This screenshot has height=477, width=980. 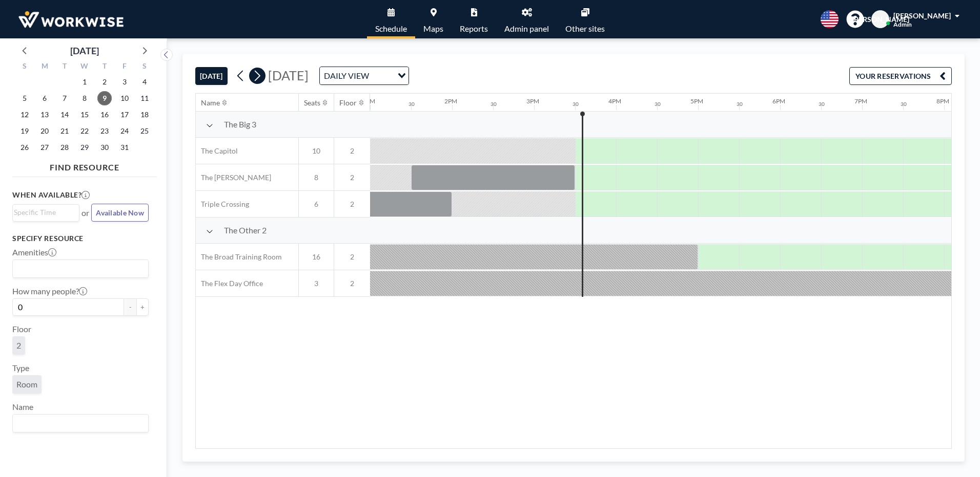 I want to click on div: F, so click(x=124, y=67).